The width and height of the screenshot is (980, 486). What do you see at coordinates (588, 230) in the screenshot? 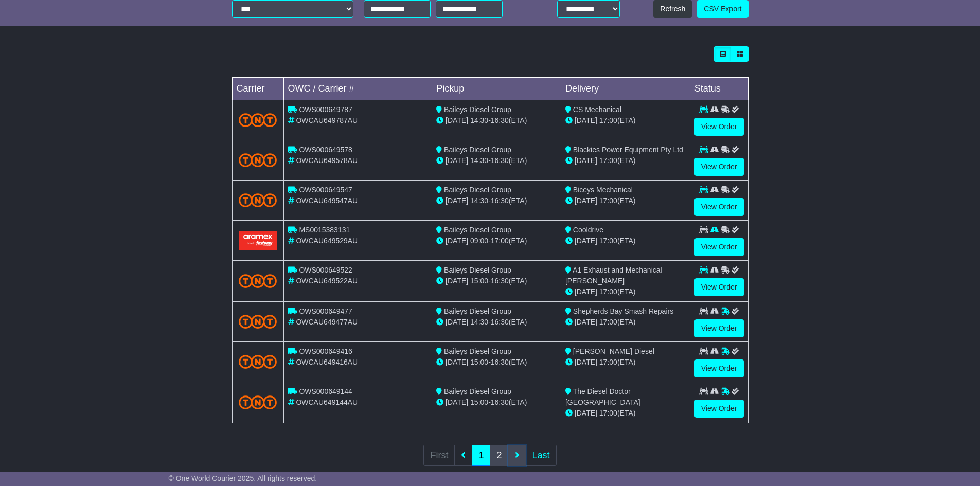
I see `span: Cooldrive` at bounding box center [588, 230].